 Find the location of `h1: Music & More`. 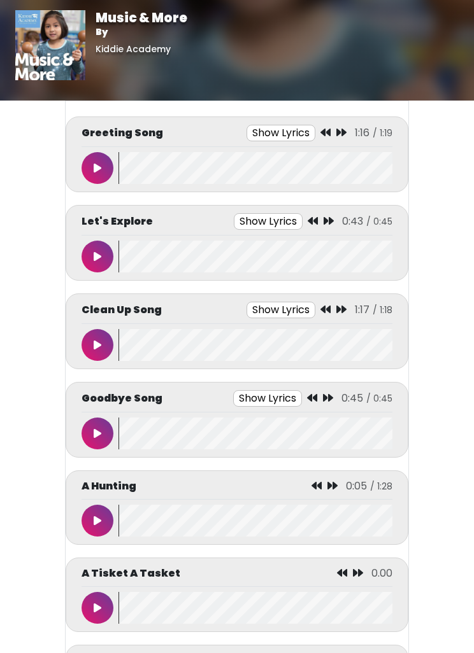

h1: Music & More is located at coordinates (141, 18).